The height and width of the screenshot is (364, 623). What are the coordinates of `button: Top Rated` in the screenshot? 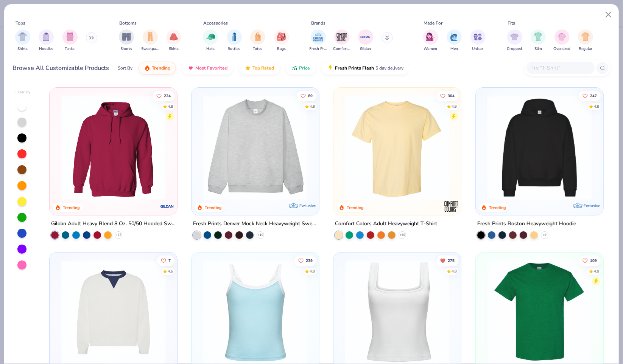 It's located at (259, 68).